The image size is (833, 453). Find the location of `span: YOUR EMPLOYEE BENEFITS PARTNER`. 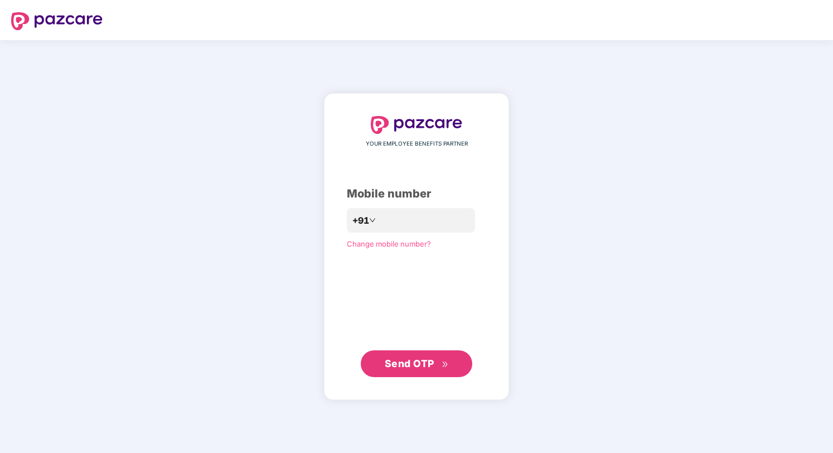

span: YOUR EMPLOYEE BENEFITS PARTNER is located at coordinates (417, 144).